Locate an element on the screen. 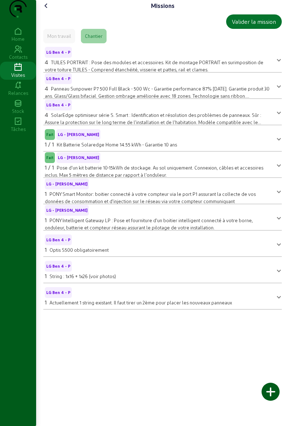  mat-expansion-panel-header: LG Ben 4 - P4SolarEdge optimiseur série S. Smart : Identification et résolution des problèmes de ... is located at coordinates (162, 112).